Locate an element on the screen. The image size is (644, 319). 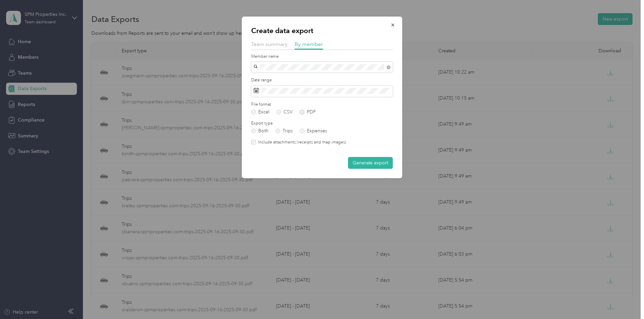
p: Create data export is located at coordinates (322, 31).